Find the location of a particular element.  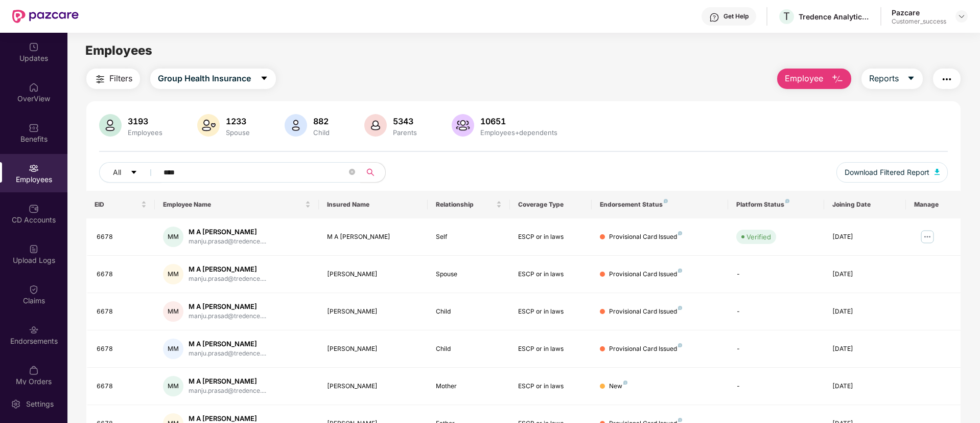

img: svg+xml;base64,PHN2ZyBpZD0iRW1wbG95ZWVzIiB4bWxucz0iaHR0cDovL3d3dy53My5vcmcvMjAwMC9zdmciIHdpZHRoPS... is located at coordinates (34, 168).